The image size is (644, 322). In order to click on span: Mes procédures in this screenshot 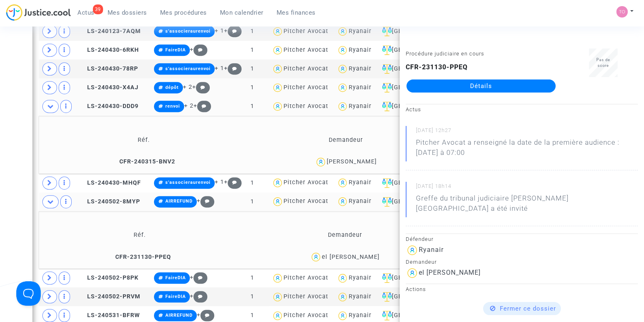, I will do `click(183, 12)`.